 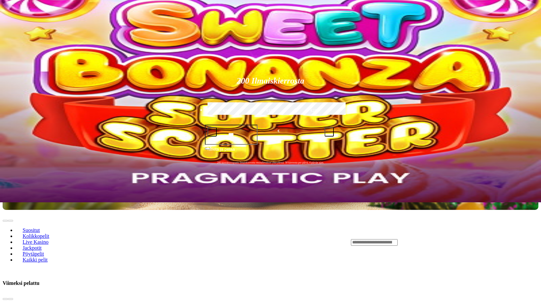 What do you see at coordinates (170, 242) in the screenshot?
I see `nav: Lobby` at bounding box center [170, 242].